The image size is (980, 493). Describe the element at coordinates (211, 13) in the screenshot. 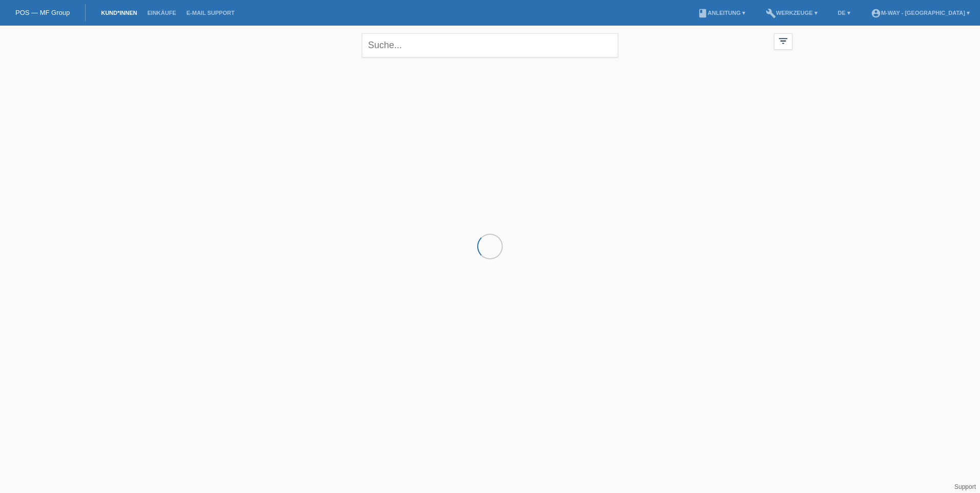

I see `a: E-Mail Support` at that location.